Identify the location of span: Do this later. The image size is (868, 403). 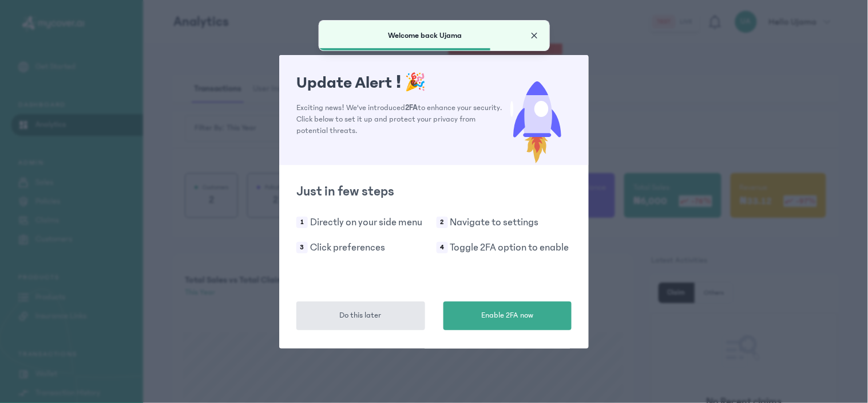
(360, 315).